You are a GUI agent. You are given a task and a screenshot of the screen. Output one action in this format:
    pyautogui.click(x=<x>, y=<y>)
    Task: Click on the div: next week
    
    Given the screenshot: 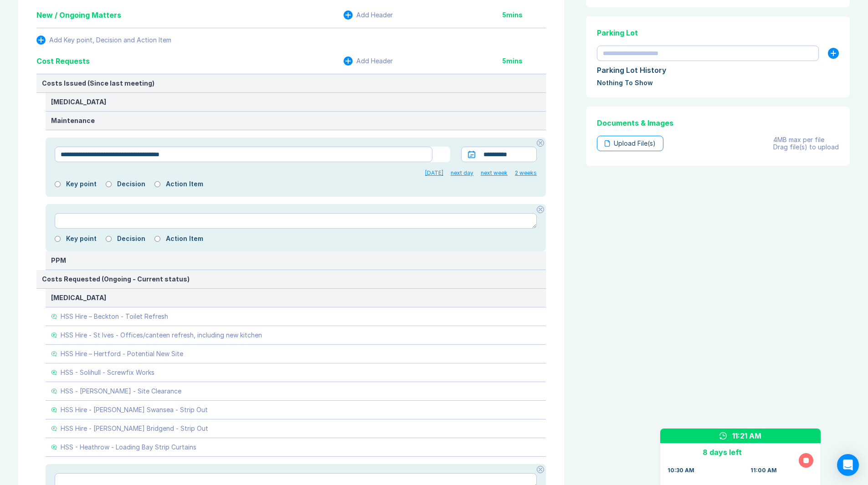 What is the action you would take?
    pyautogui.click(x=494, y=173)
    